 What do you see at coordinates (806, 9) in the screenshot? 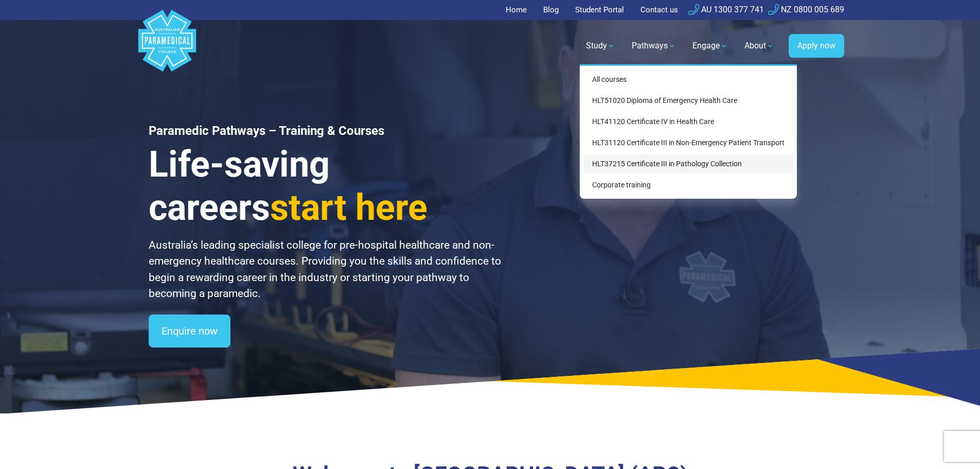
I see `a: NZ 0800 005 689` at bounding box center [806, 9].